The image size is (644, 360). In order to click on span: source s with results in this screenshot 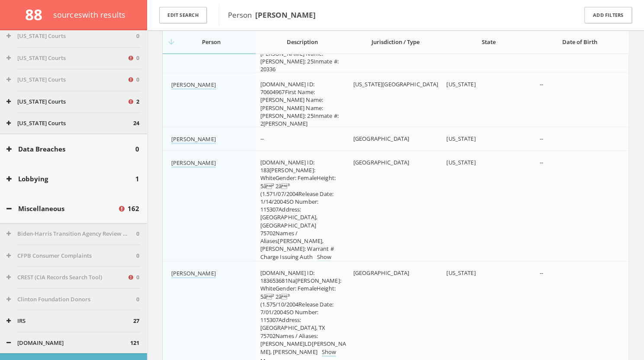, I will do `click(90, 15)`.